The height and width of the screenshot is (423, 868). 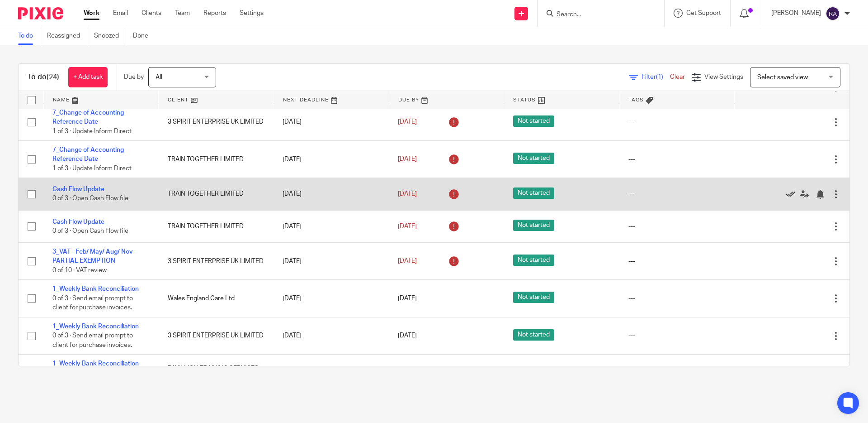 I want to click on a: Snoozed, so click(x=109, y=35).